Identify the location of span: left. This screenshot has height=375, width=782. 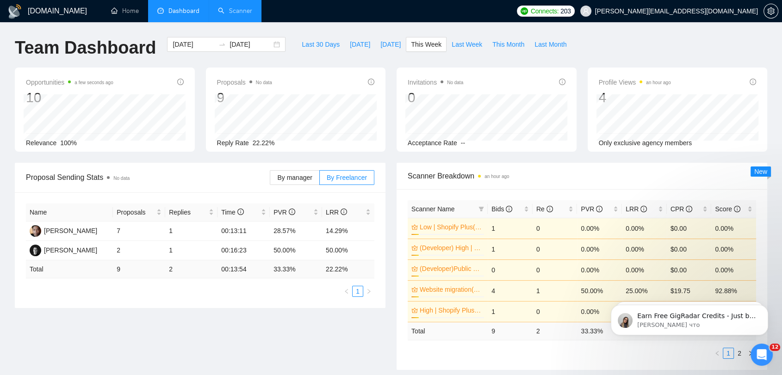
(717, 353).